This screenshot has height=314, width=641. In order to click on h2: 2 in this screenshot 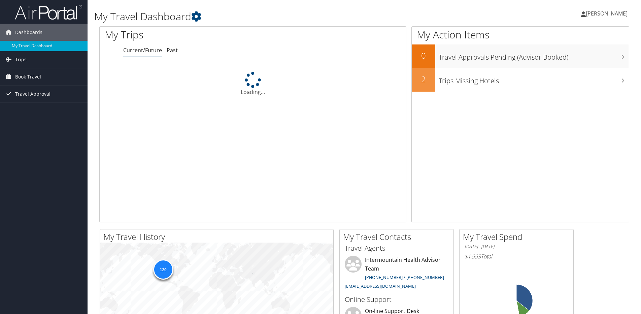, I will do `click(423, 79)`.